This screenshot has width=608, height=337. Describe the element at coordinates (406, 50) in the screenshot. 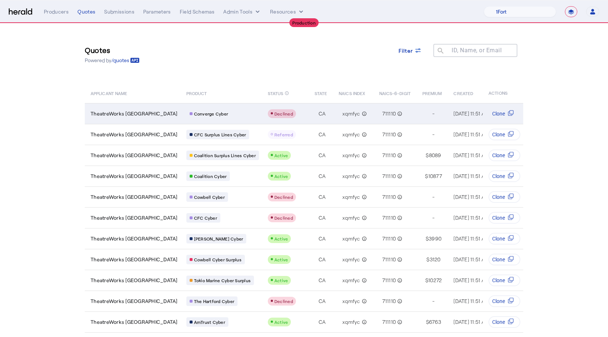

I see `span: Filter` at that location.